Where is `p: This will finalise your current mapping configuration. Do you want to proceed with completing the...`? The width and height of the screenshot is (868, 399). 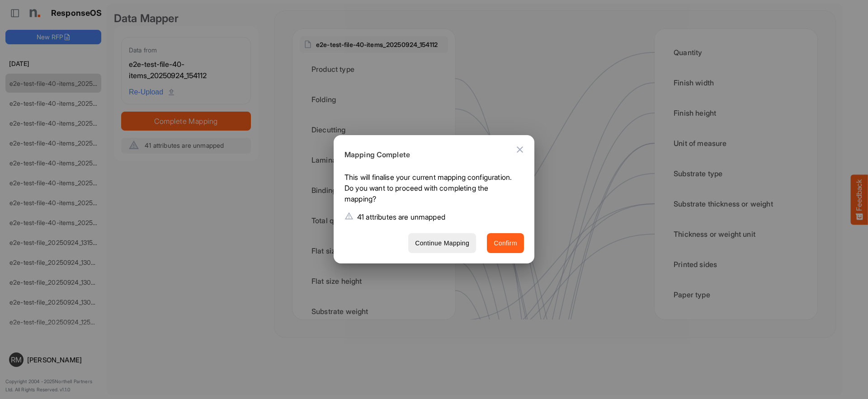
p: This will finalise your current mapping configuration. Do you want to proceed with completing the... is located at coordinates (431, 190).